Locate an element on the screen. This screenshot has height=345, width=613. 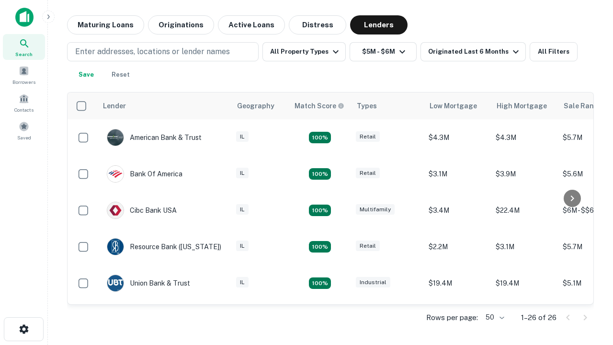
button: Originated Last 6 Months is located at coordinates (473, 52).